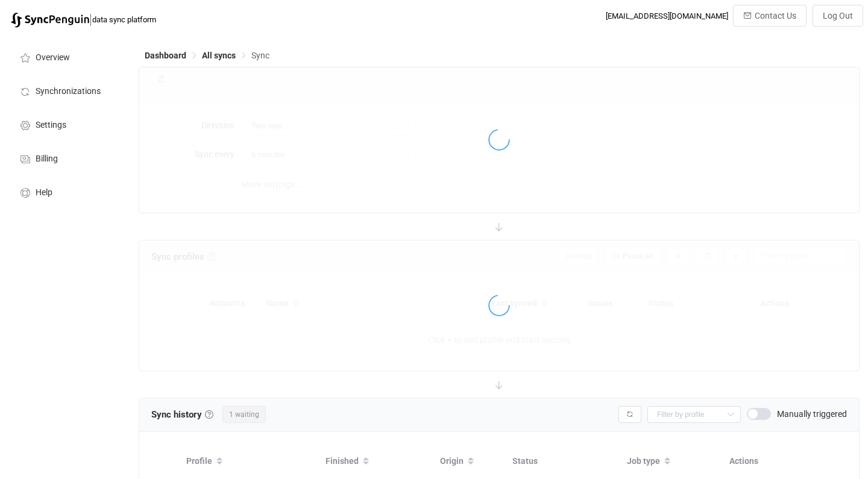 The image size is (868, 479). Describe the element at coordinates (166, 55) in the screenshot. I see `span: Dashboard` at that location.